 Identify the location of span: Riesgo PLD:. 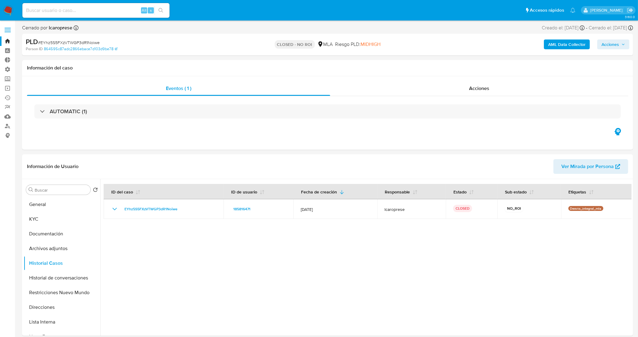
(358, 44).